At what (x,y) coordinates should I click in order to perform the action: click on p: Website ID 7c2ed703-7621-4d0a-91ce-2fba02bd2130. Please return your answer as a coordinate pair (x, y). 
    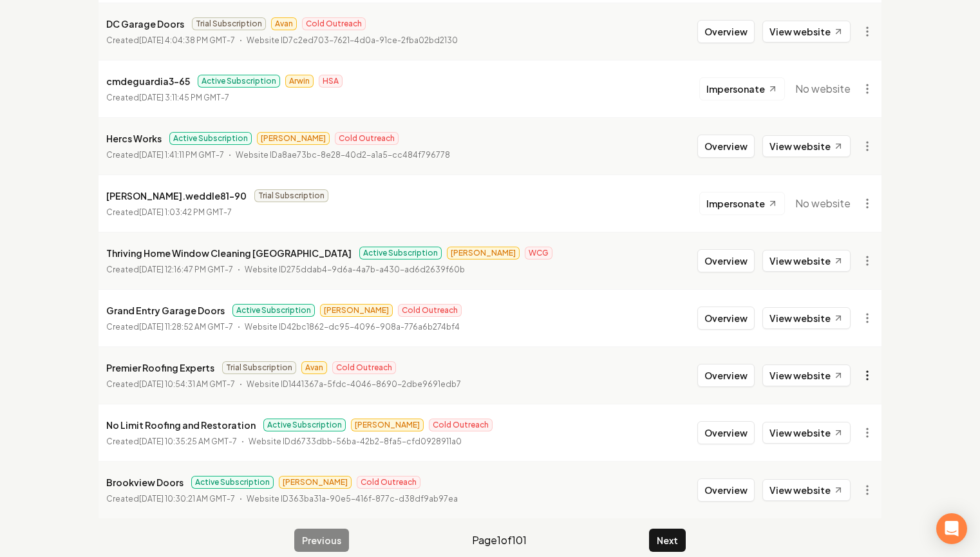
    Looking at the image, I should click on (352, 40).